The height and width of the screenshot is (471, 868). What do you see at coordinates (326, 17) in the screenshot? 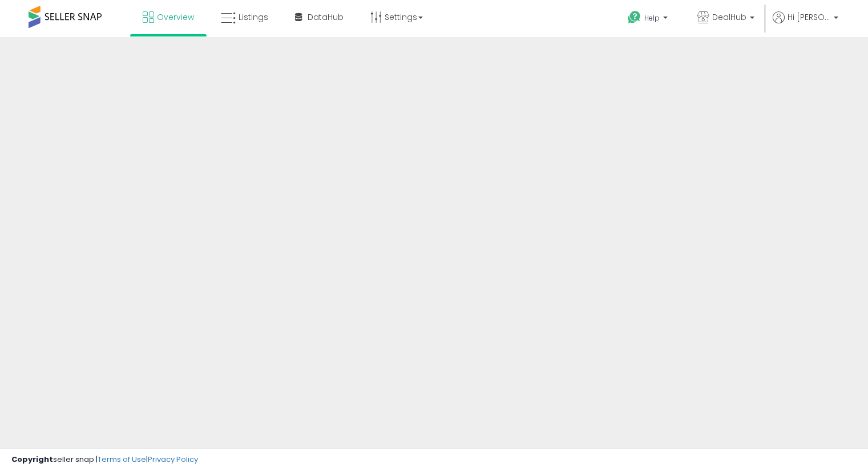
I see `span: DataHub` at bounding box center [326, 17].